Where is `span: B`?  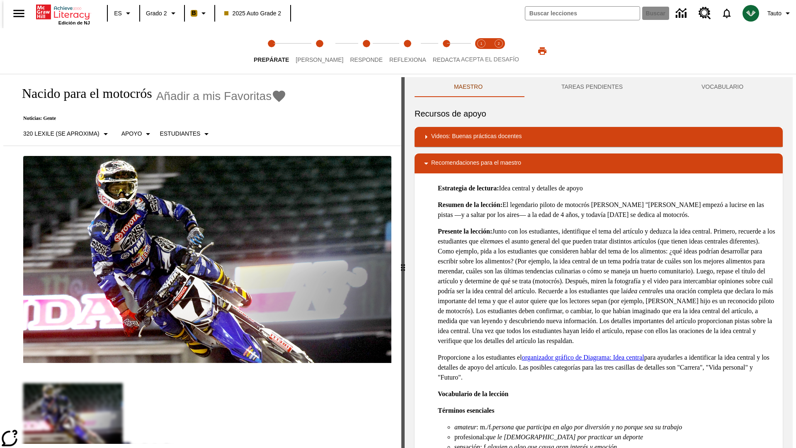
span: B is located at coordinates (194, 13).